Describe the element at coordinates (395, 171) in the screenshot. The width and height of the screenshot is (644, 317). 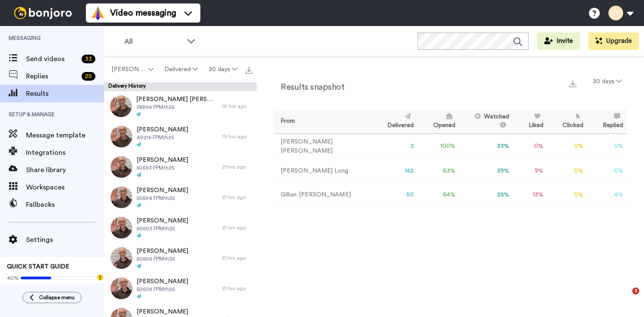
I see `td: 142` at that location.